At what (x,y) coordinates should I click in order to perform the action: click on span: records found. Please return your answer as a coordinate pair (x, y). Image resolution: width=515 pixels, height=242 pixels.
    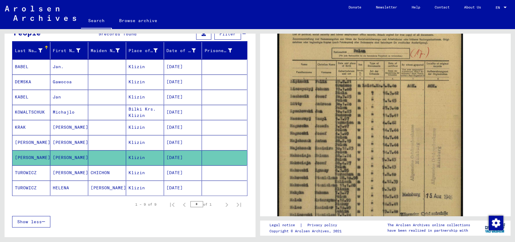
    Looking at the image, I should click on (119, 34).